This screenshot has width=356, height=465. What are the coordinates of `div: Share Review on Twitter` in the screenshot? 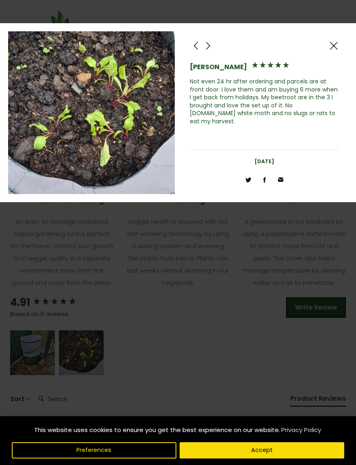 It's located at (248, 179).